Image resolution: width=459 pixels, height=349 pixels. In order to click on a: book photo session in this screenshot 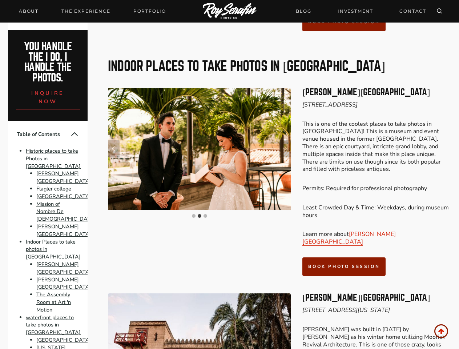, I will do `click(344, 267)`.